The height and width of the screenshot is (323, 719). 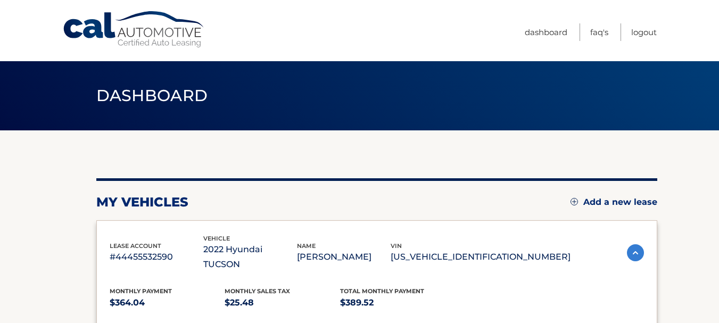 What do you see at coordinates (216, 238) in the screenshot?
I see `span: vehicle` at bounding box center [216, 238].